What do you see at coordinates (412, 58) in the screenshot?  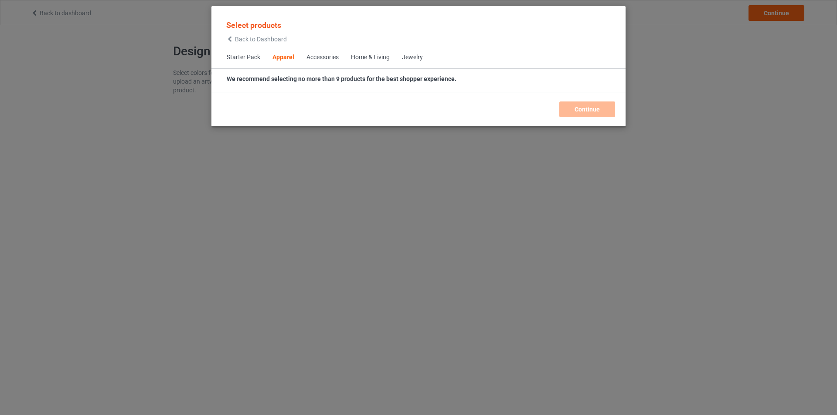 I see `div: Jewelry` at bounding box center [412, 58].